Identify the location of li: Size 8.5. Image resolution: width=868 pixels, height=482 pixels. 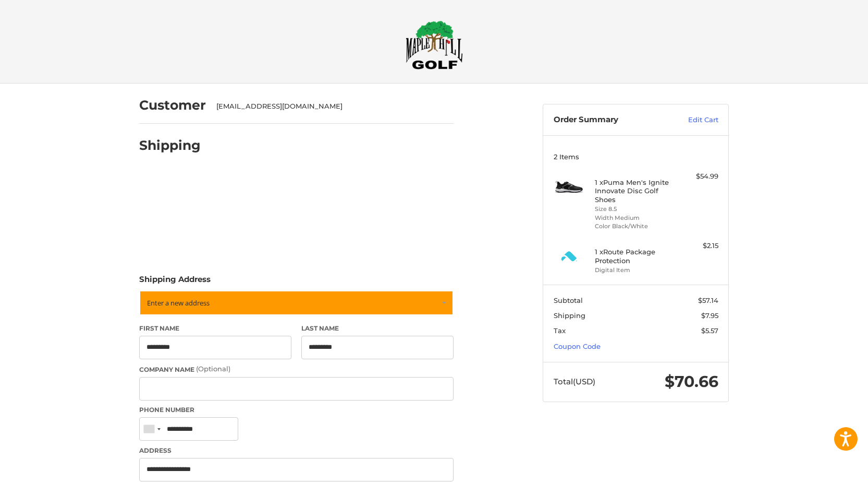
(635, 209).